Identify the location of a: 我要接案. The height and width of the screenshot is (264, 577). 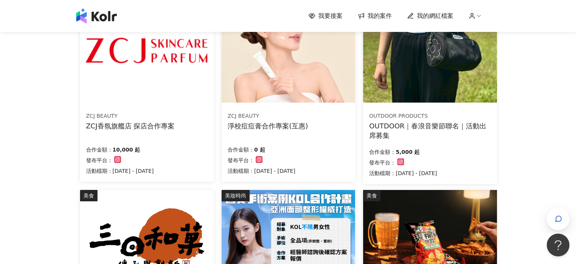
(326, 16).